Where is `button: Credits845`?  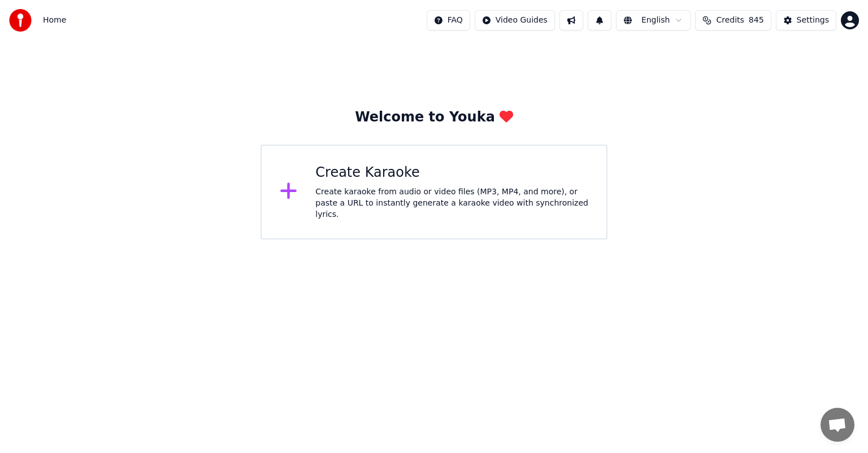 button: Credits845 is located at coordinates (733, 20).